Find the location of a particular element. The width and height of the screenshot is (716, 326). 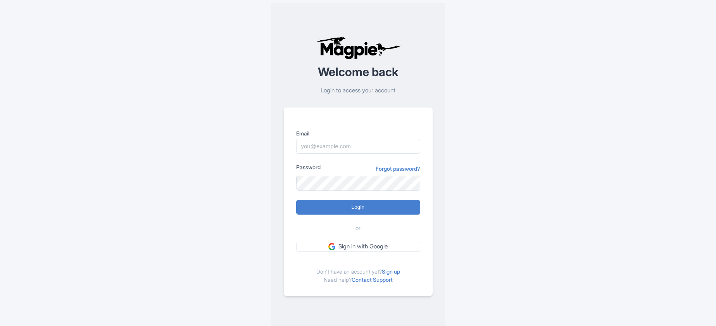

label: Password is located at coordinates (308, 167).